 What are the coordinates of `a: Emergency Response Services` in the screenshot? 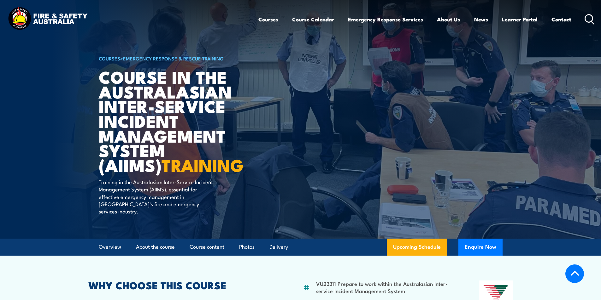 It's located at (385, 19).